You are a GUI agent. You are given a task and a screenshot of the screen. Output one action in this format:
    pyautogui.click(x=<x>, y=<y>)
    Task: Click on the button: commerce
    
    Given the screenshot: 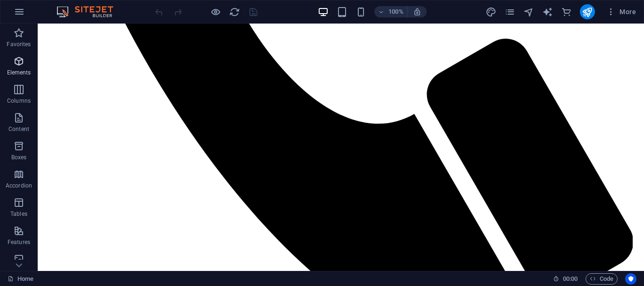 What is the action you would take?
    pyautogui.click(x=567, y=12)
    